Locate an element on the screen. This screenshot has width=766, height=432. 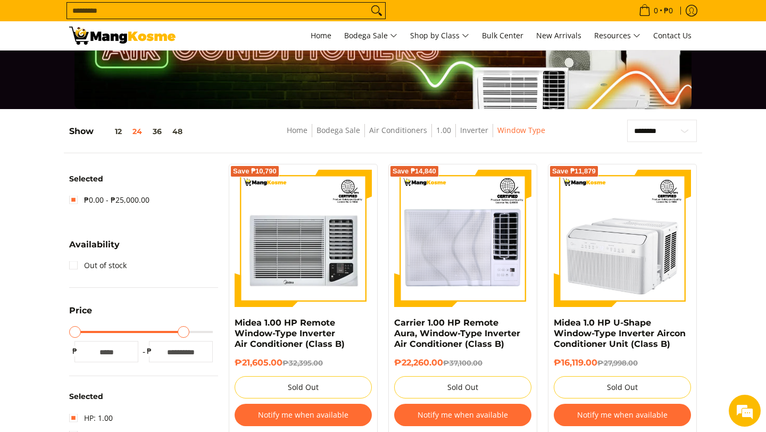
img: Midea 1.00 HP Remote Window-Type Inverter Air Conditioner (Class B) is located at coordinates (303, 238).